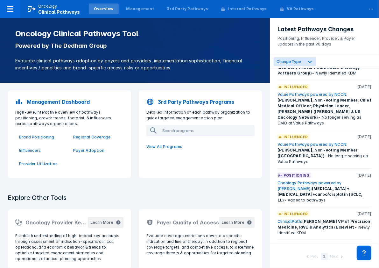 Image resolution: width=379 pixels, height=268 pixels. What do you see at coordinates (42, 150) in the screenshot?
I see `p: Influencers` at bounding box center [42, 150].